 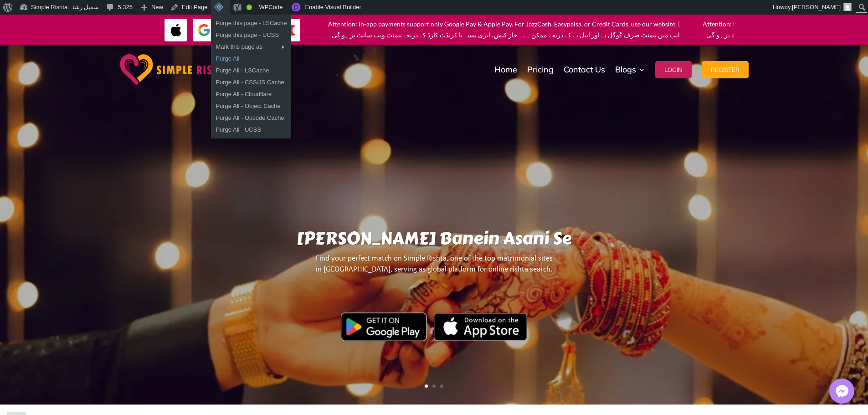 I want to click on a: Purge All - Cloudflare, so click(x=251, y=94).